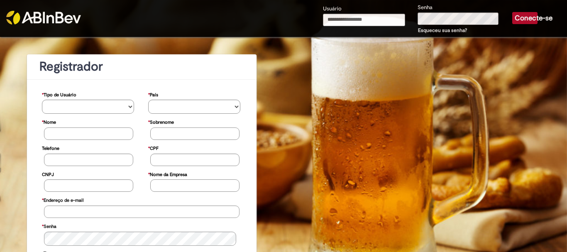  Describe the element at coordinates (332, 8) in the screenshot. I see `font: Usuário` at that location.